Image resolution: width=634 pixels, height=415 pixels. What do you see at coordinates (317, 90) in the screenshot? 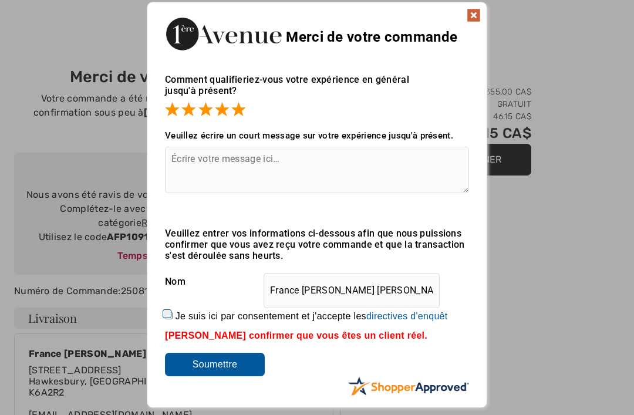
I see `div: Comment qualifieriez-vous votre expérience en général jusqu'à présent?` at bounding box center [317, 90].